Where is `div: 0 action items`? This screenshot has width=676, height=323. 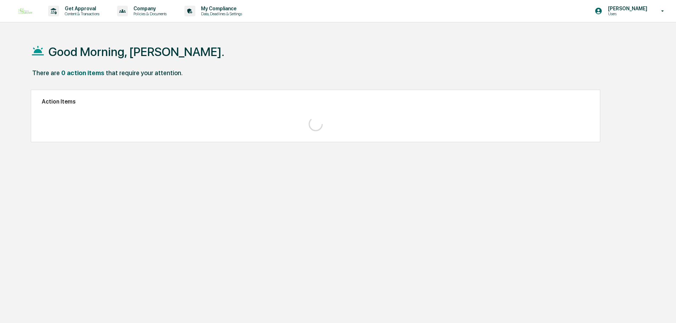
div: 0 action items is located at coordinates (83, 73).